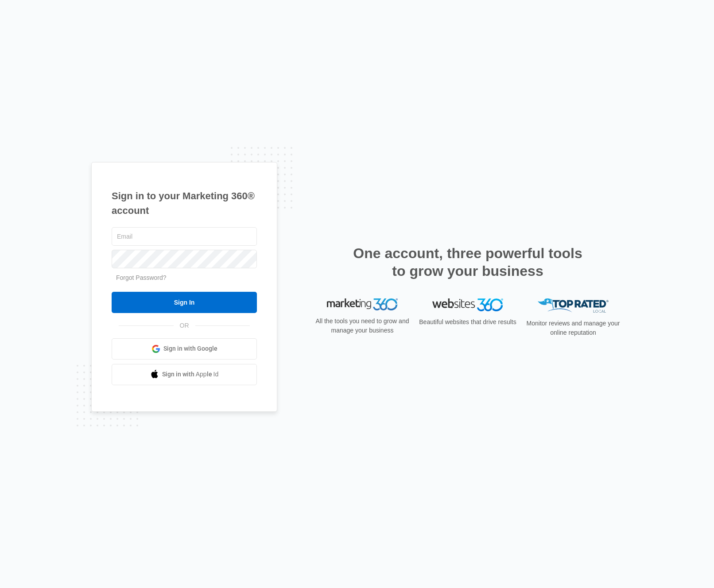  I want to click on h1: Sign in to your Marketing 360® account, so click(184, 203).